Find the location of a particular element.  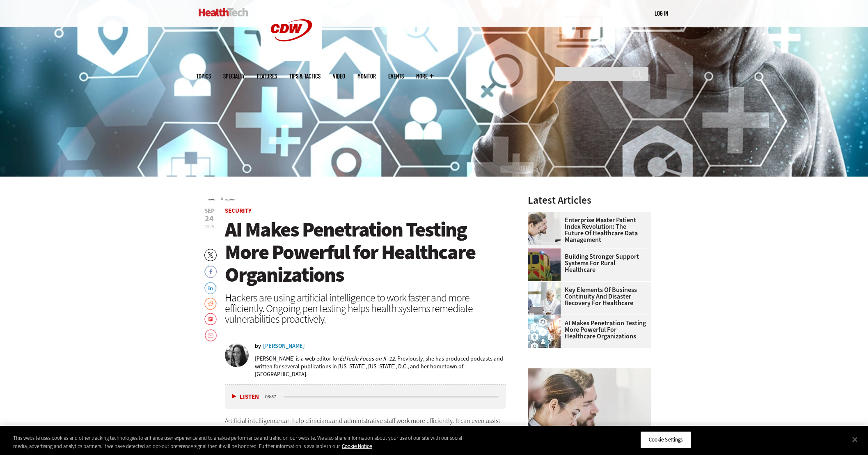

em: EdTech: Focus on K–12 is located at coordinates (367, 359).